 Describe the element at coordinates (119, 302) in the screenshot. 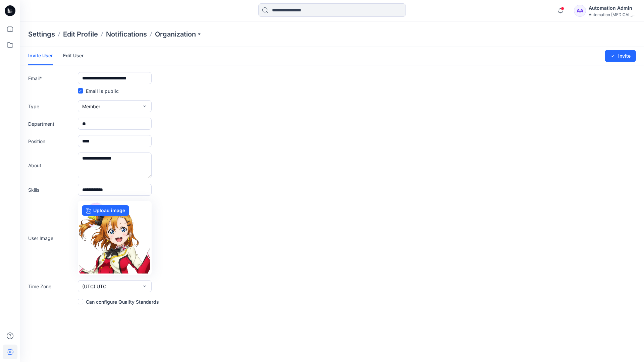

I see `div: Can configure Quality Standards` at that location.